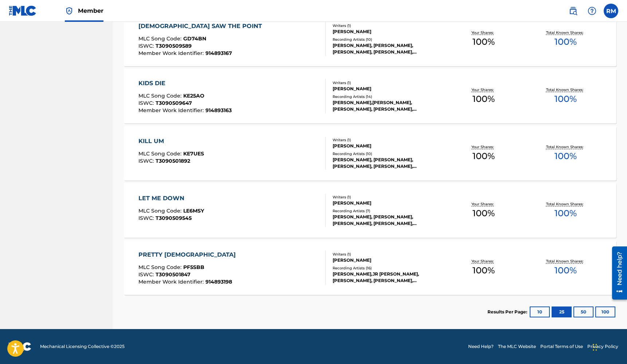  What do you see at coordinates (173, 218) in the screenshot?
I see `span: T3090509545` at bounding box center [173, 218].